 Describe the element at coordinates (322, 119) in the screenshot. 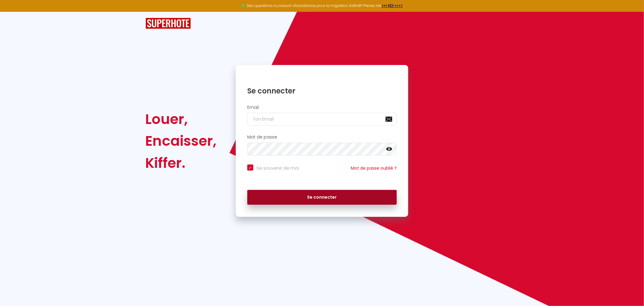

I see `input: Ton Email` at that location.